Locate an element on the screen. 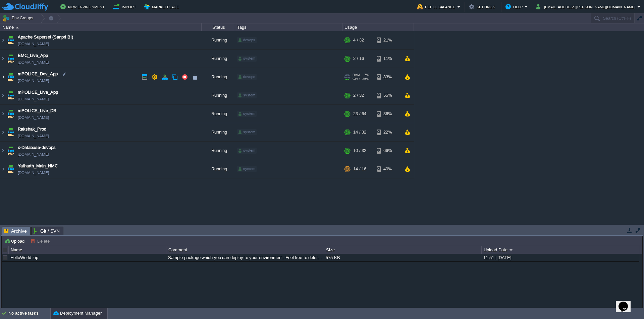 This screenshot has width=644, height=319. button: Help is located at coordinates (515, 6).